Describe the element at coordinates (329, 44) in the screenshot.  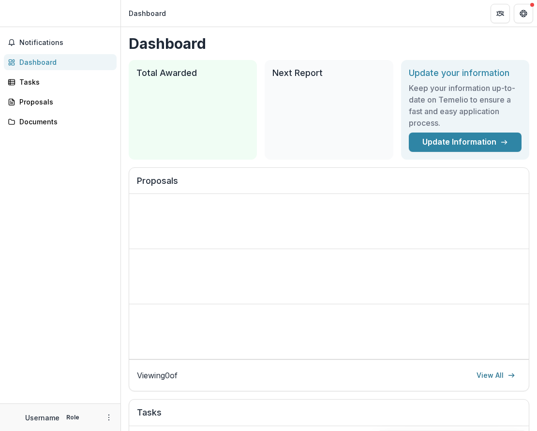
I see `h1: Dashboard` at that location.